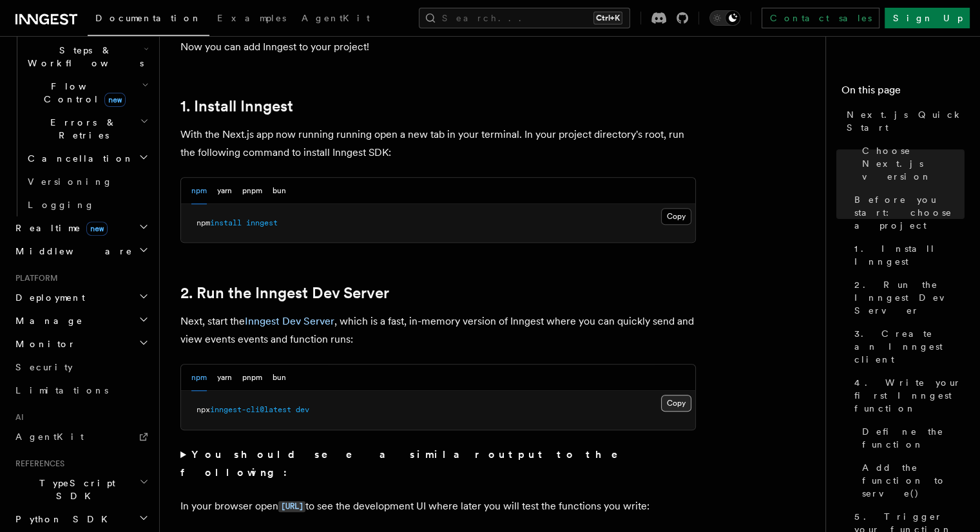 The image size is (980, 532). What do you see at coordinates (81, 228) in the screenshot?
I see `button: Realtimenew` at bounding box center [81, 228].